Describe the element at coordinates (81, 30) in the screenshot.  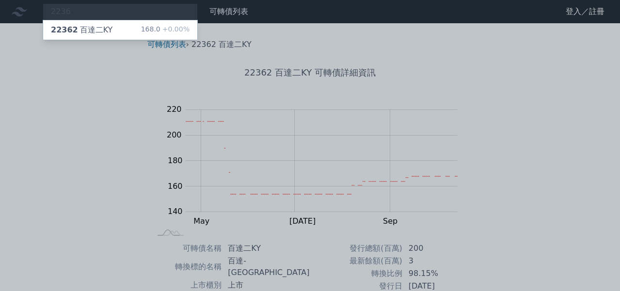
I see `div: 百達二KY` at that location.